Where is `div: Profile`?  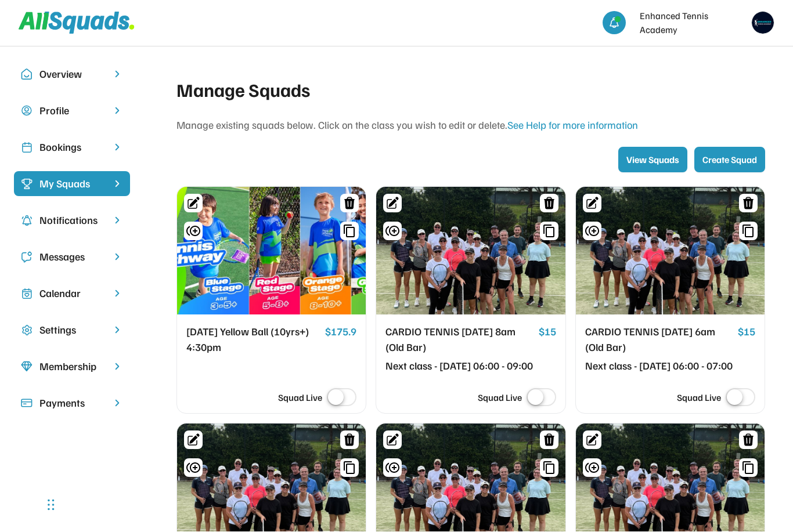
div: Profile is located at coordinates (72, 111).